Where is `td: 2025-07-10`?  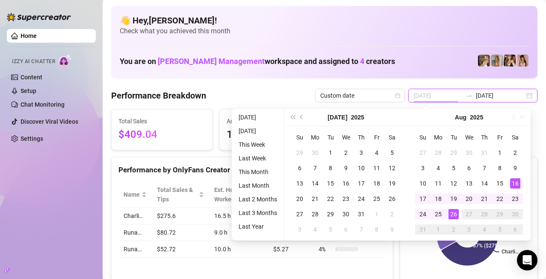
td: 2025-07-10 is located at coordinates (361, 168).